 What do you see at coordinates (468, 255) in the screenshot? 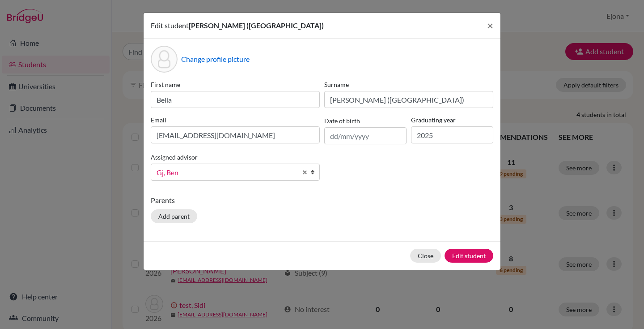
I see `button: Edit student` at bounding box center [468, 255].